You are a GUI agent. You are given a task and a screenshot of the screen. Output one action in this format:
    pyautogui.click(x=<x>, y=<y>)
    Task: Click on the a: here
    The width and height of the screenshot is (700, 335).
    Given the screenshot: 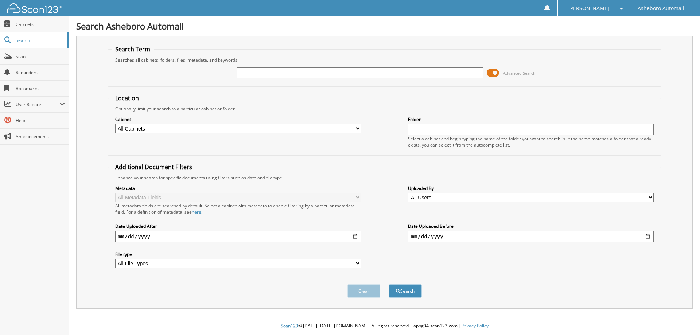 What is the action you would take?
    pyautogui.click(x=197, y=212)
    